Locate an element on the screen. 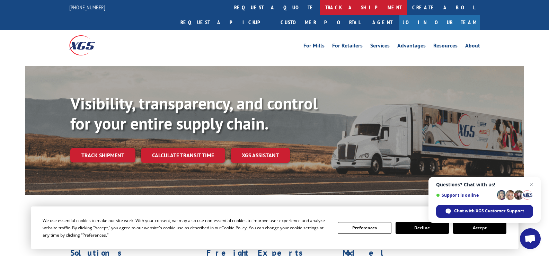 Image resolution: width=549 pixels, height=256 pixels. a: Advantages is located at coordinates (412, 47).